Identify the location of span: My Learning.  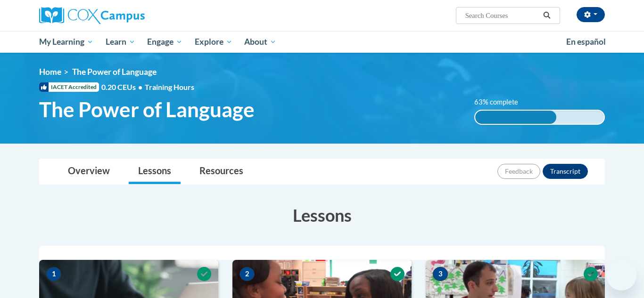
(66, 42).